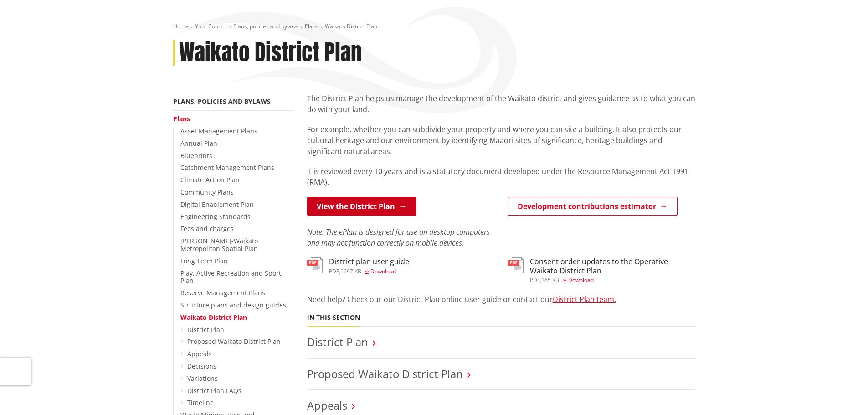 This screenshot has height=415, width=868. What do you see at coordinates (593, 206) in the screenshot?
I see `a: Development contributions estimator` at bounding box center [593, 206].